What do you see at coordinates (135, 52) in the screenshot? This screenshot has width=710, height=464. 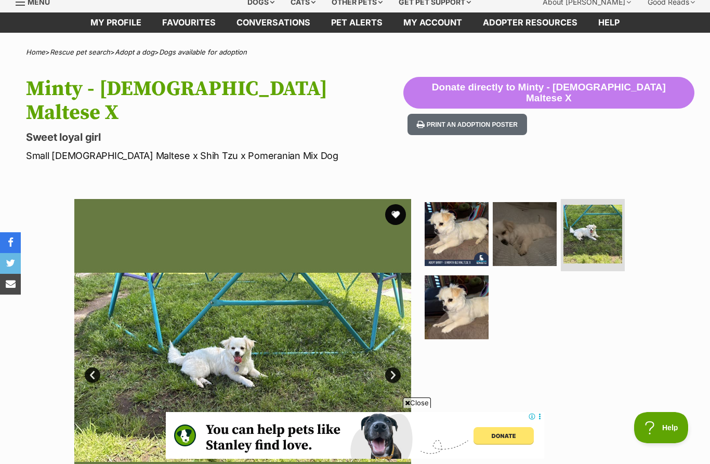 I see `a: Adopt a dog` at bounding box center [135, 52].